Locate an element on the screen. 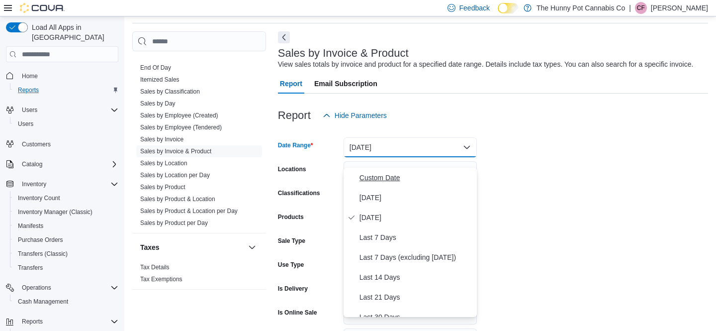 This screenshot has height=331, width=716. span: Sales by Location is located at coordinates (164, 163).